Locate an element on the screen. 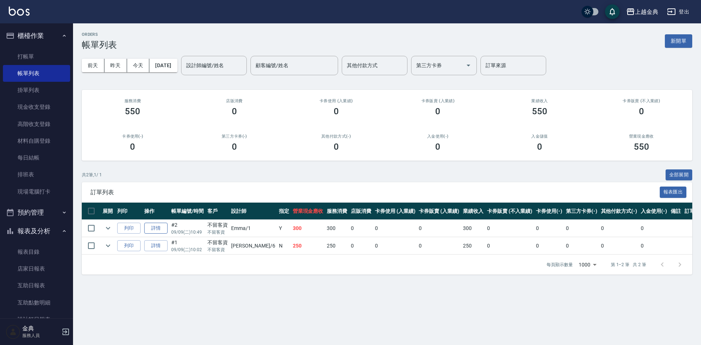  button: 昨天 is located at coordinates (116, 65).